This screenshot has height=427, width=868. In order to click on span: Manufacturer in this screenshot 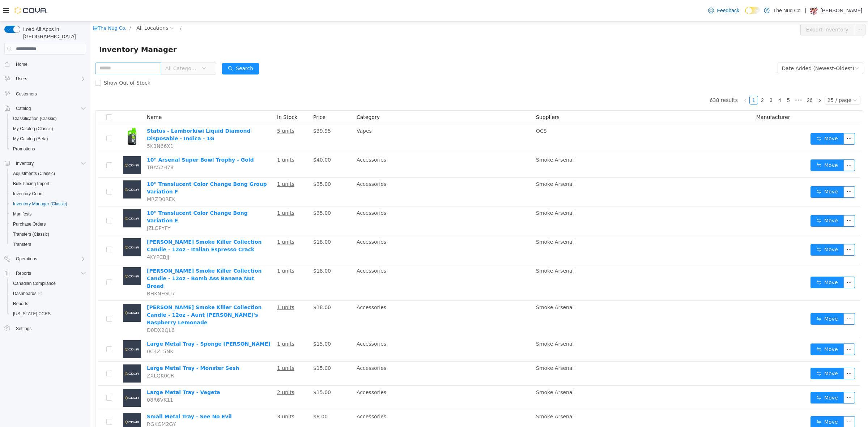, I will do `click(683, 96)`.